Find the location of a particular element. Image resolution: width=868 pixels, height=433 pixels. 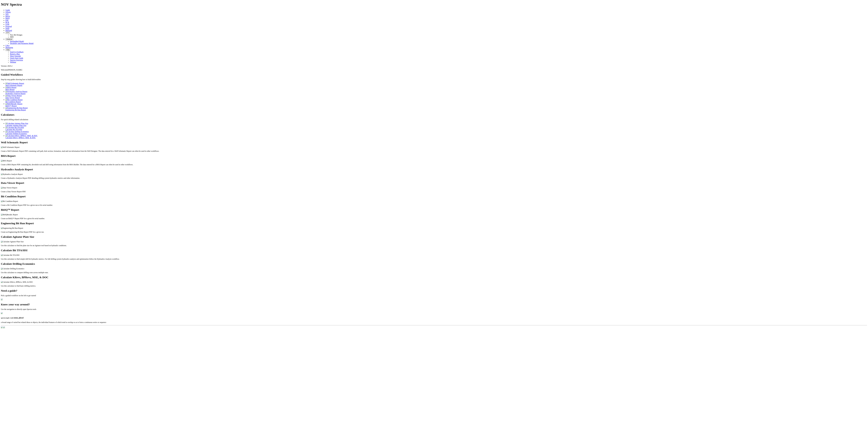

span: BitIQ is located at coordinates (8, 18).